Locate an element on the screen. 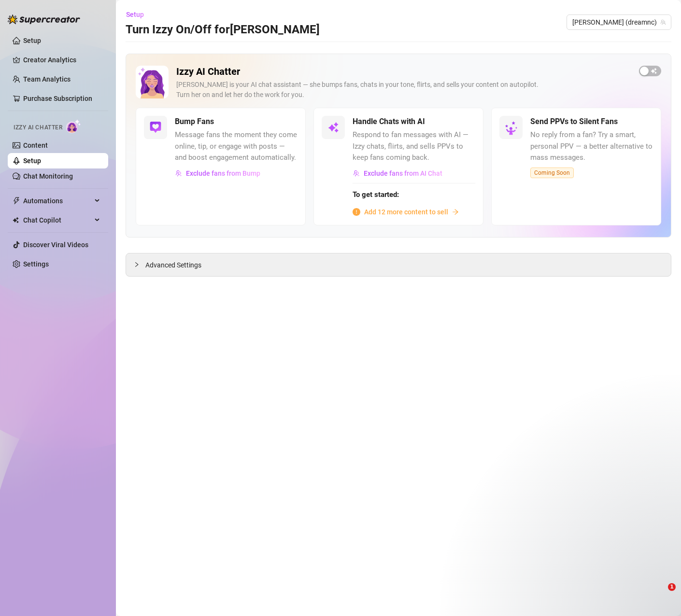 This screenshot has height=616, width=681. h5: Bump Fans is located at coordinates (194, 122).